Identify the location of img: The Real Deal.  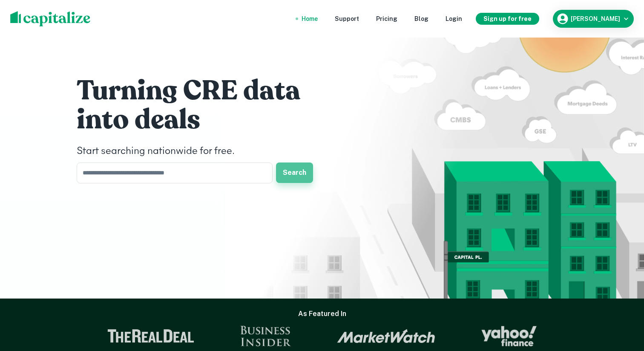
(151, 336).